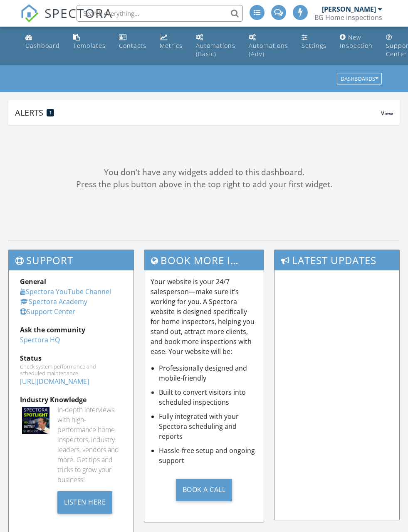 This screenshot has height=532, width=408. I want to click on strong: General, so click(33, 281).